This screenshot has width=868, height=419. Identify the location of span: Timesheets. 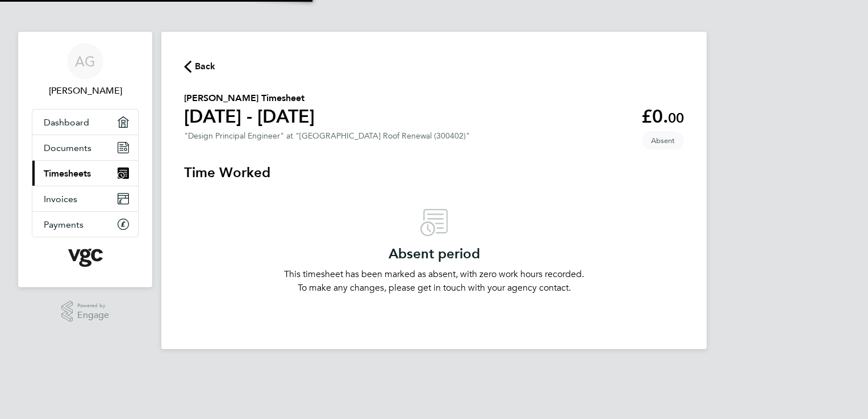
(67, 173).